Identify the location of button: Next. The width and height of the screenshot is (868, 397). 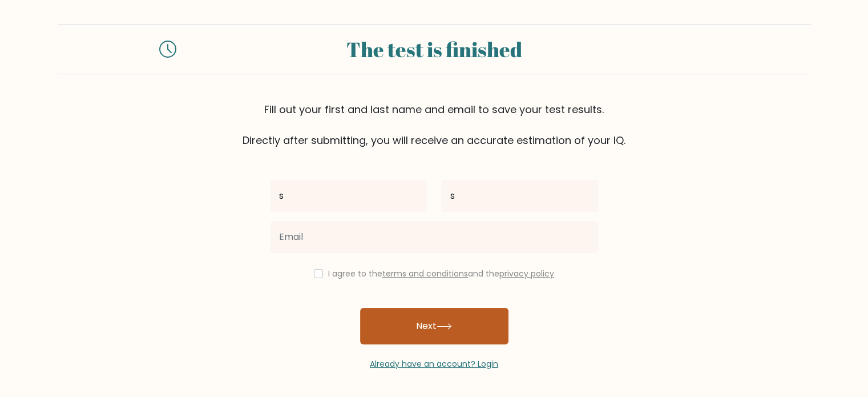
(434, 326).